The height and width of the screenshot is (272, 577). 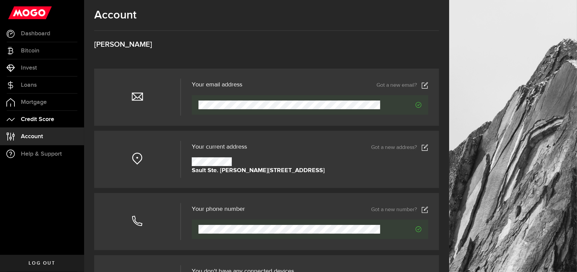 What do you see at coordinates (30, 51) in the screenshot?
I see `span: Bitcoin` at bounding box center [30, 51].